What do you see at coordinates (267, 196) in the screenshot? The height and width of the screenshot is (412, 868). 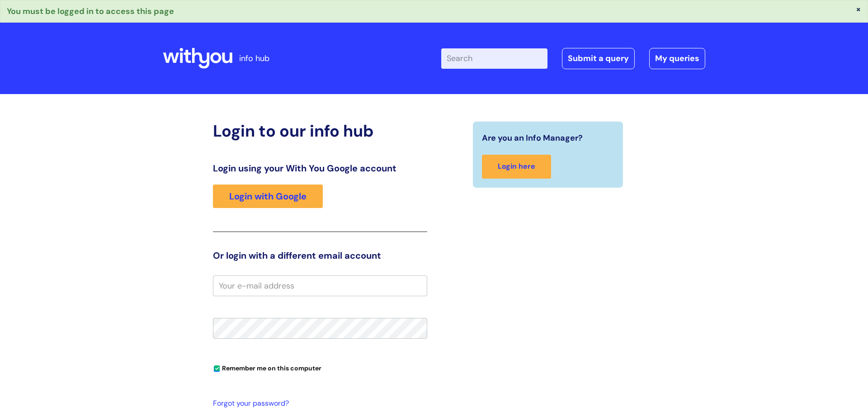 I see `a: Login with Google` at bounding box center [267, 196].